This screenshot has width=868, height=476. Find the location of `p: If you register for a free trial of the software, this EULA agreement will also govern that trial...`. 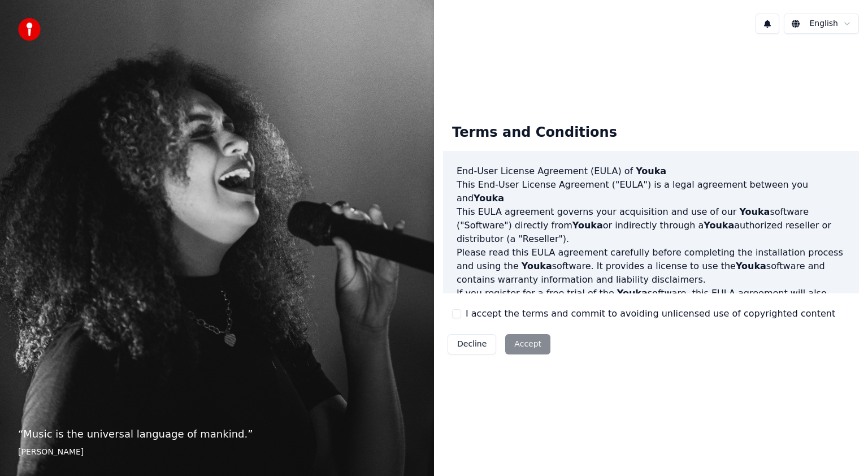

p: If you register for a free trial of the software, this EULA agreement will also govern that trial... is located at coordinates (651, 314).